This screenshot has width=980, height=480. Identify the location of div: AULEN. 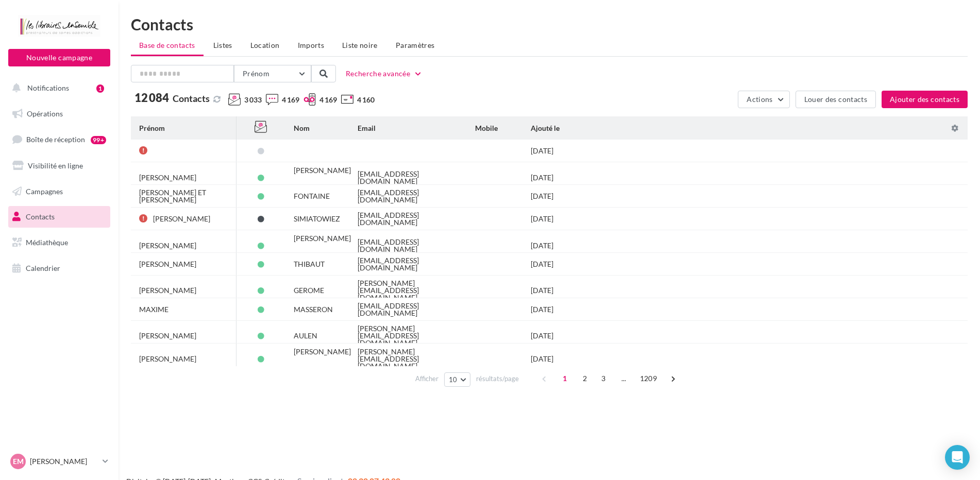
(306, 336).